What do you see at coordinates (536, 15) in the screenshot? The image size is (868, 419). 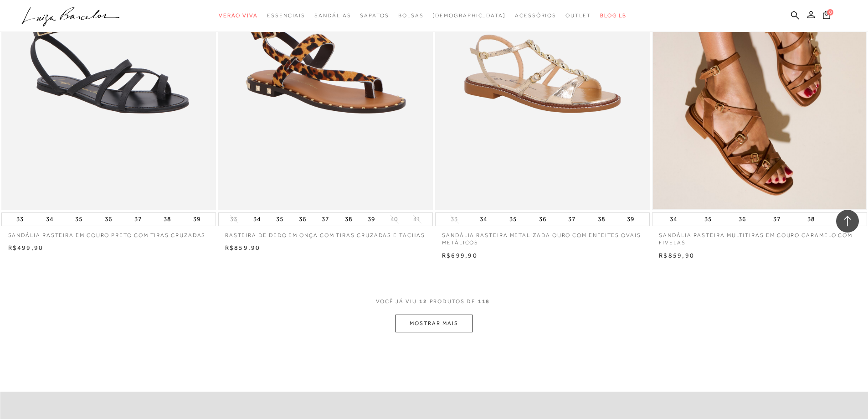 I see `span: Acessórios` at bounding box center [536, 15].